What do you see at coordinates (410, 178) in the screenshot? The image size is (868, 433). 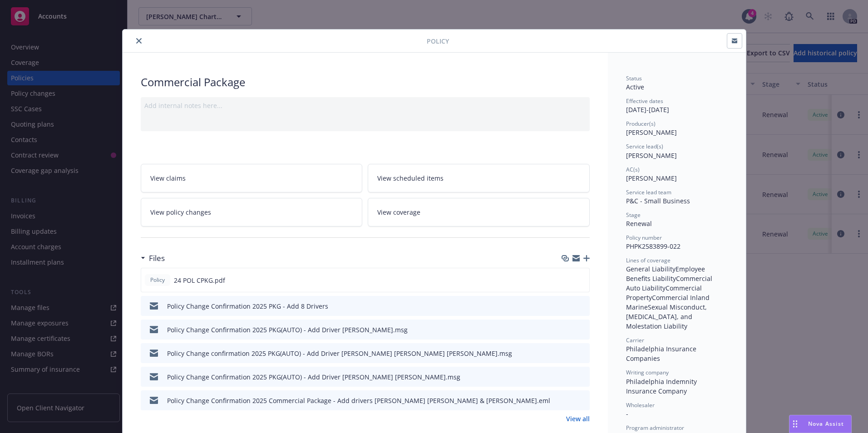 I see `span: View scheduled items` at bounding box center [410, 178].